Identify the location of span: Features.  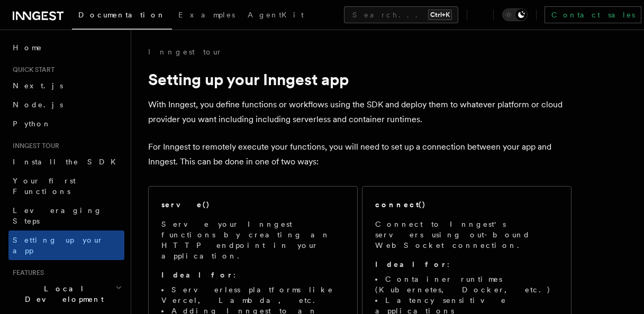
(26, 273).